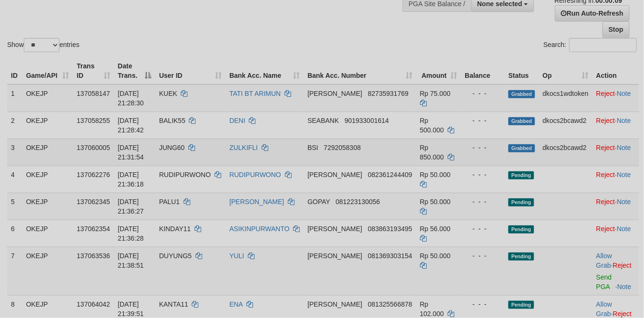  What do you see at coordinates (604, 261) in the screenshot?
I see `a: Allow Grab` at bounding box center [604, 261].